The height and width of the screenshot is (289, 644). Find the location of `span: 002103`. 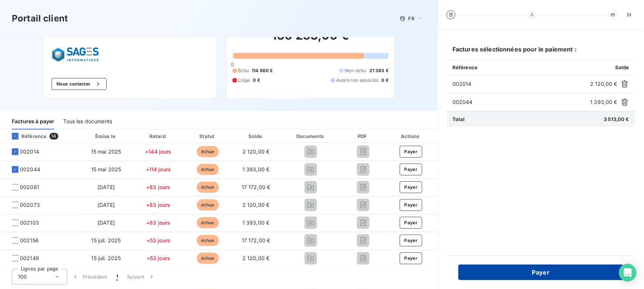

span: 002103 is located at coordinates (29, 223).